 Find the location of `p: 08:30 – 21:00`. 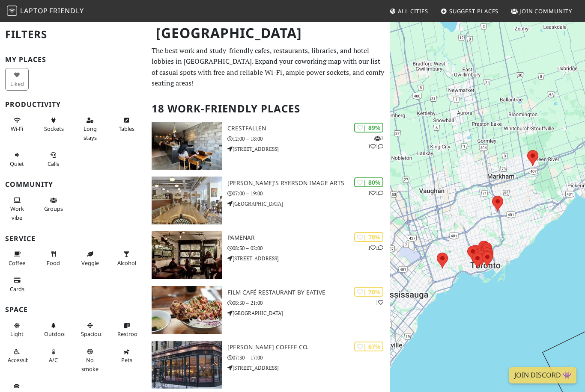

p: 08:30 – 21:00 is located at coordinates (308, 303).